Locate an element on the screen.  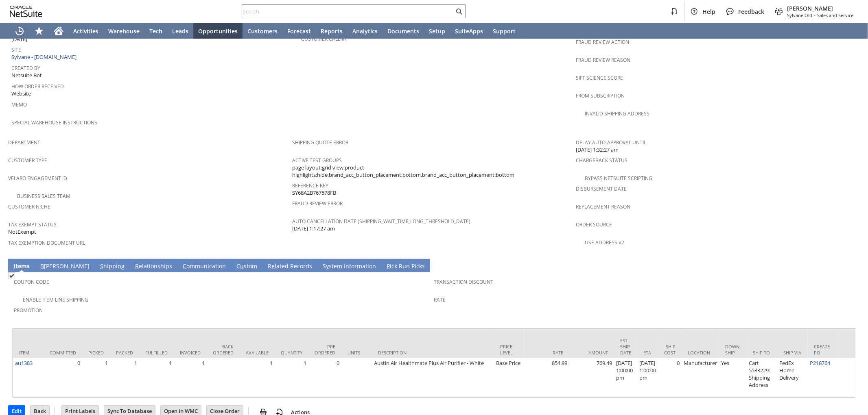
a: Fraud Review Action is located at coordinates (602, 42).